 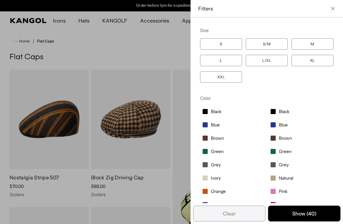 I want to click on span: Orange, so click(x=218, y=192).